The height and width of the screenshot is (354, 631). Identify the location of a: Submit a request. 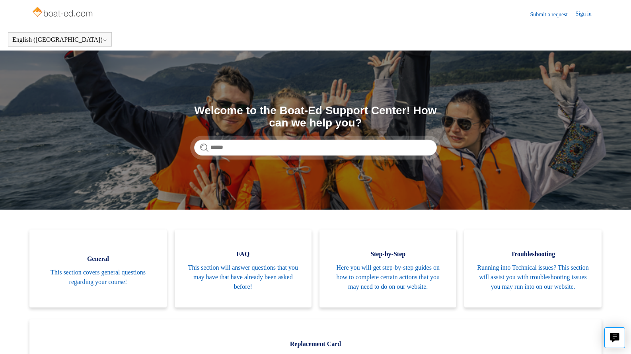
(553, 14).